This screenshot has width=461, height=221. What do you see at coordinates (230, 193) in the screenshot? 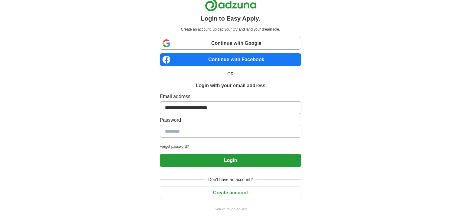
I see `a: Create account` at bounding box center [230, 193].